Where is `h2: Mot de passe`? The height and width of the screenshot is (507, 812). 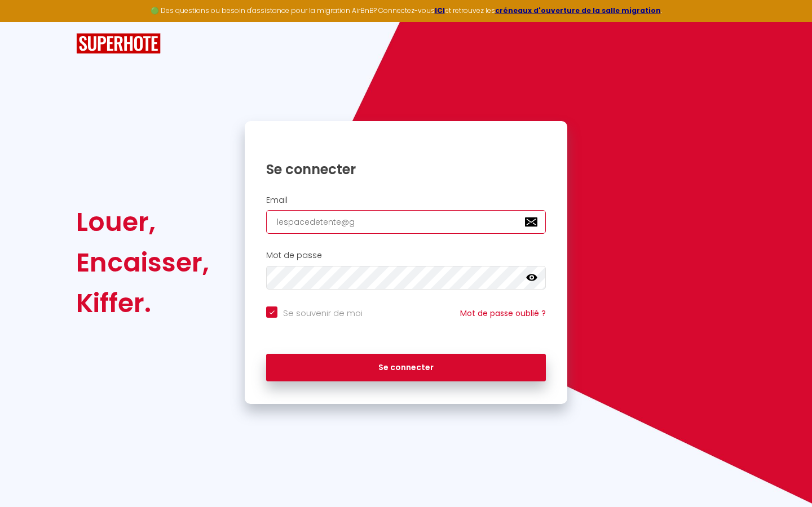 h2: Mot de passe is located at coordinates (406, 255).